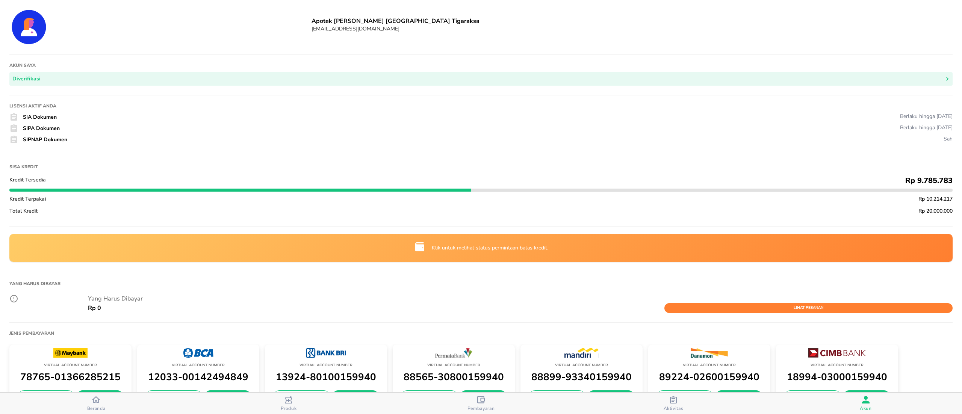 This screenshot has height=414, width=962. What do you see at coordinates (96, 409) in the screenshot?
I see `span: Beranda` at bounding box center [96, 409].